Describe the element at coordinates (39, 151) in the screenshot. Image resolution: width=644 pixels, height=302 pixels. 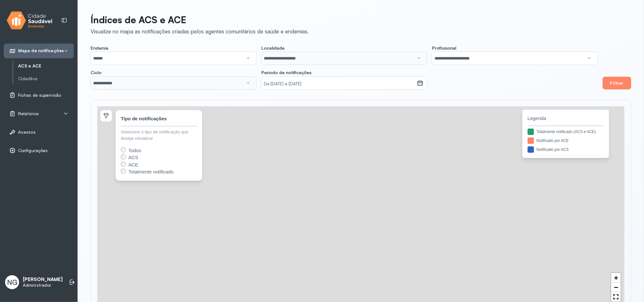
I see `a: Configurações` at that location.